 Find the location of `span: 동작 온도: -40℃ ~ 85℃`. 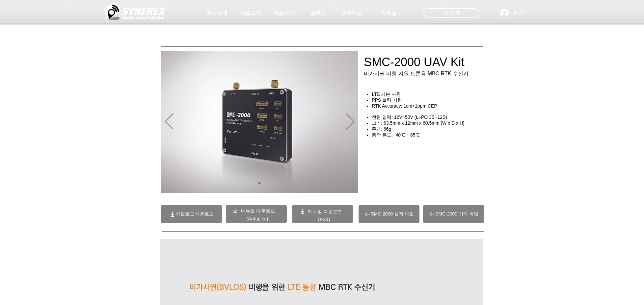

span: 동작 온도: -40℃ ~ 85℃ is located at coordinates (395, 135).